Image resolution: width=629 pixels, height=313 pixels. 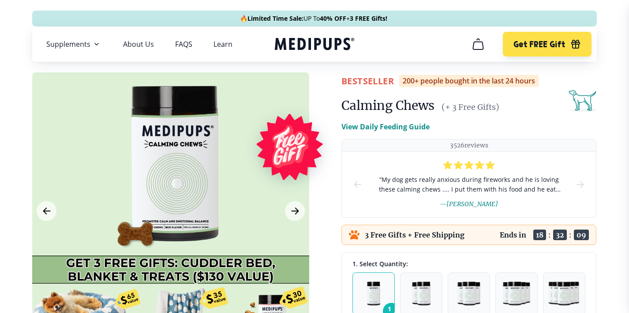 What do you see at coordinates (469, 184) in the screenshot?
I see `span: “ My dog gets really anxious during fireworks and he is loving these calming chews .... I put the...` at bounding box center [469, 184].